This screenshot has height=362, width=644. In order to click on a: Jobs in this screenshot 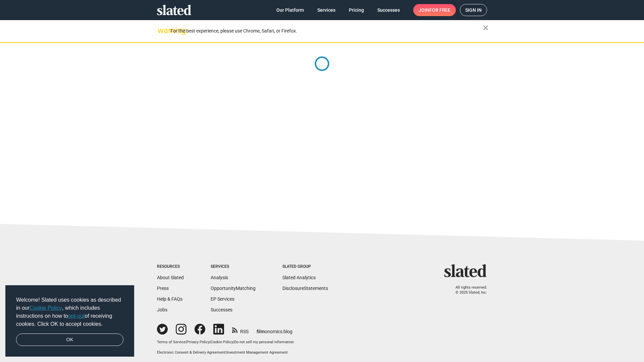, I will do `click(162, 310)`.